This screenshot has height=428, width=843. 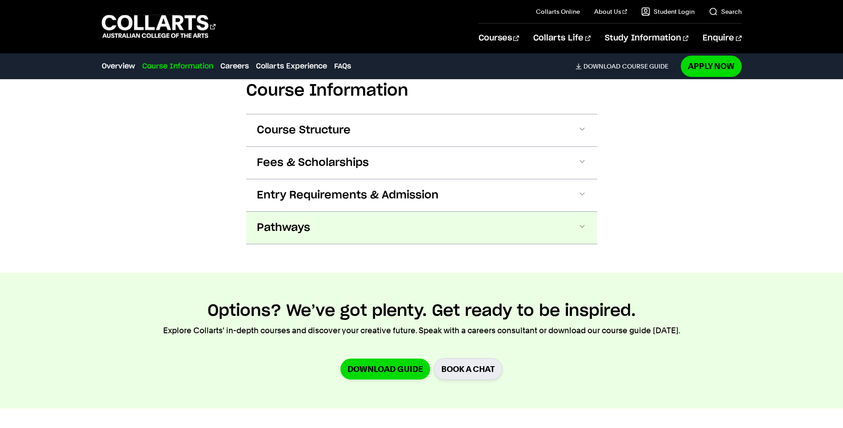 What do you see at coordinates (348, 195) in the screenshot?
I see `span: Entry Requirements & Admission` at bounding box center [348, 195].